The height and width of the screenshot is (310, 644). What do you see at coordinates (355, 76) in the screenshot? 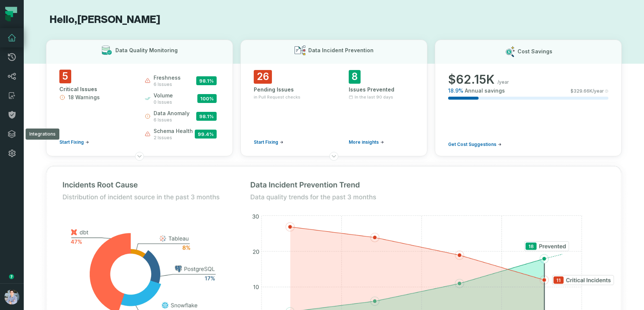
I see `span: 8` at bounding box center [355, 76].